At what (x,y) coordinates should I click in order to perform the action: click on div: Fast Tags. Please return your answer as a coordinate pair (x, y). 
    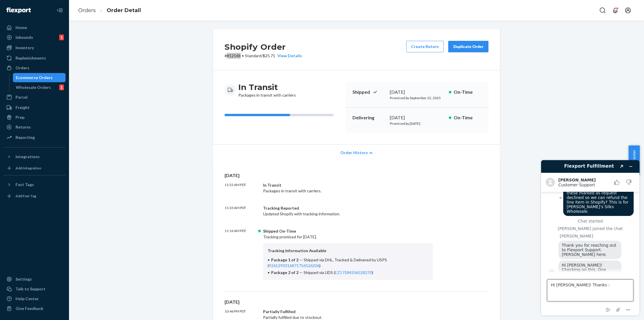
    Looking at the image, I should click on (25, 185).